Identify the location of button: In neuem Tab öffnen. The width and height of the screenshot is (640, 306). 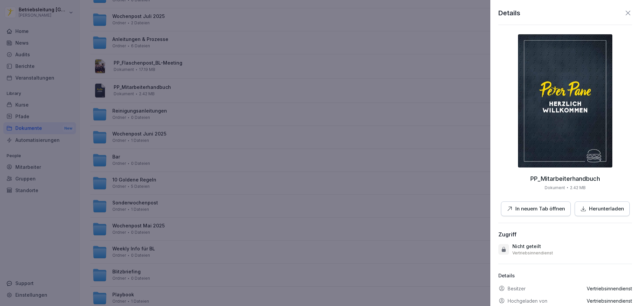
(536, 209).